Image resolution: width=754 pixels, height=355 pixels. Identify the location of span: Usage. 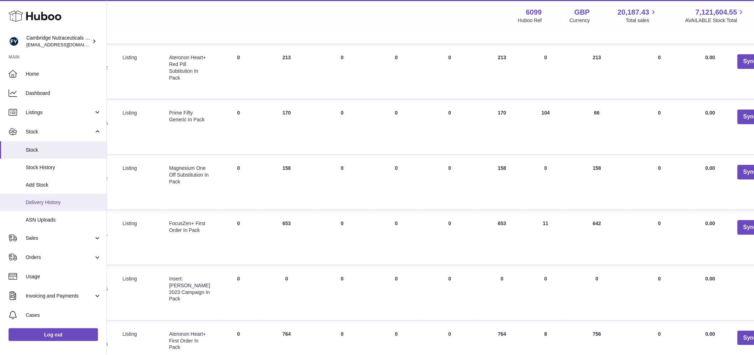
(63, 276).